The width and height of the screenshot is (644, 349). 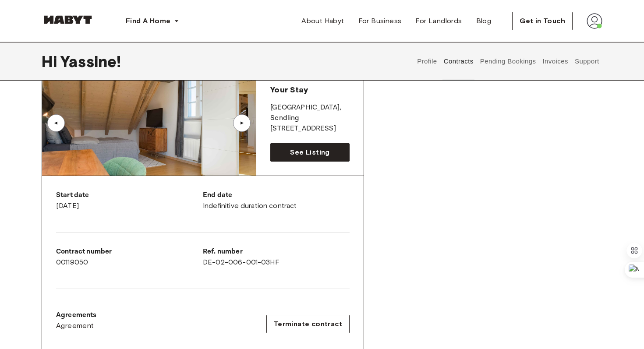 I want to click on span: Terminate contract, so click(x=308, y=324).